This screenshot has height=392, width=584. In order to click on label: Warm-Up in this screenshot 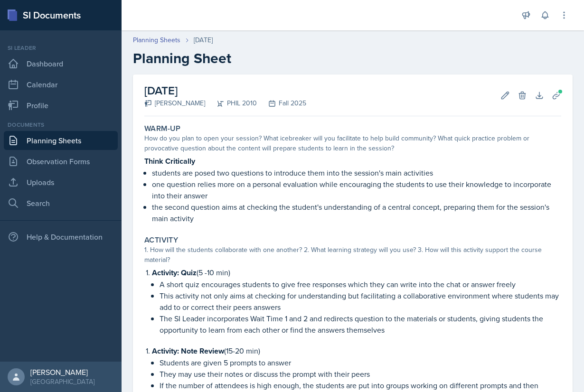, I will do `click(162, 129)`.